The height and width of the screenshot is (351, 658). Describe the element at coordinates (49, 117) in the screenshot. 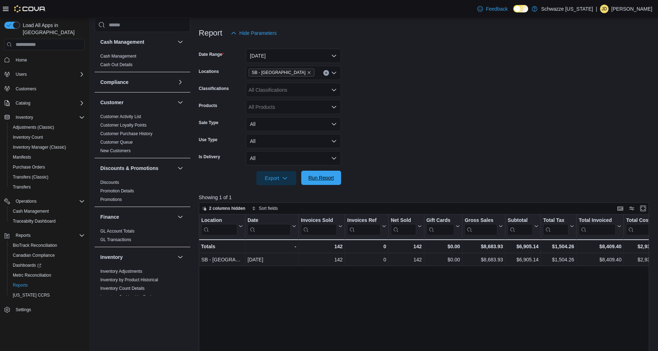

I see `span: Inventory` at that location.